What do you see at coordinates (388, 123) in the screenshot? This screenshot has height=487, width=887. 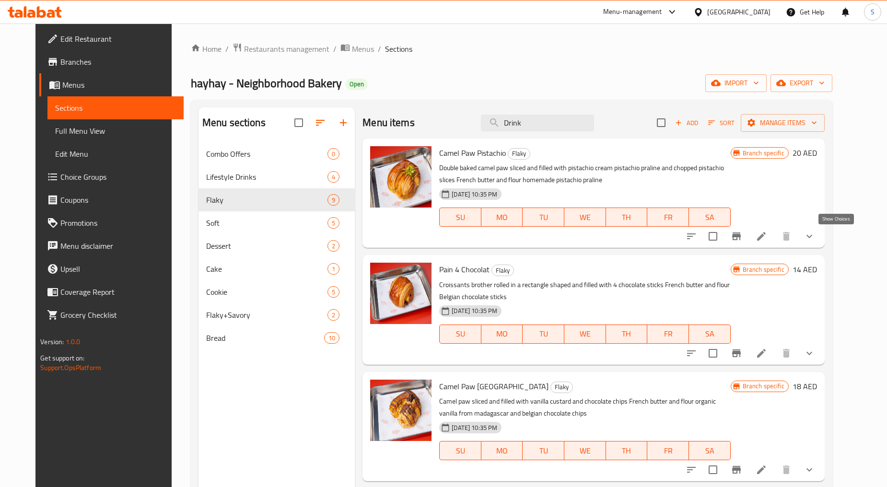 I see `h2: Menu items` at bounding box center [388, 123].